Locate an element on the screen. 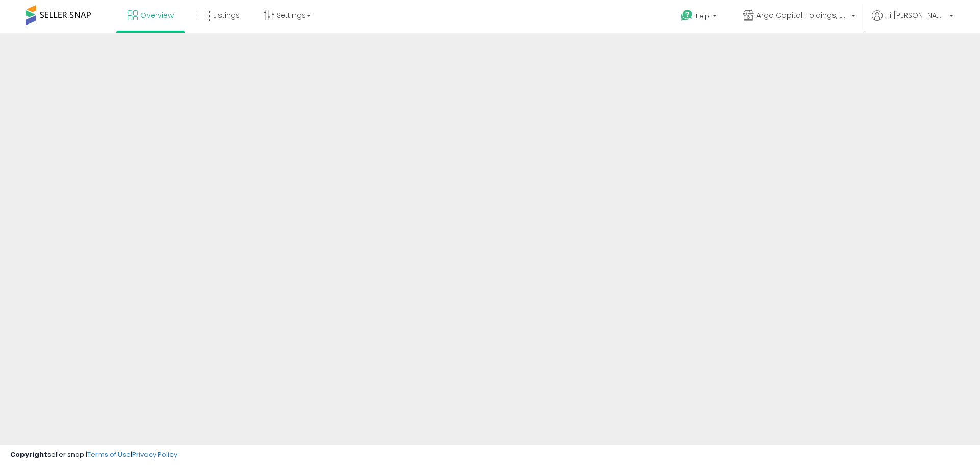 This screenshot has width=980, height=465. a: Help is located at coordinates (700, 17).